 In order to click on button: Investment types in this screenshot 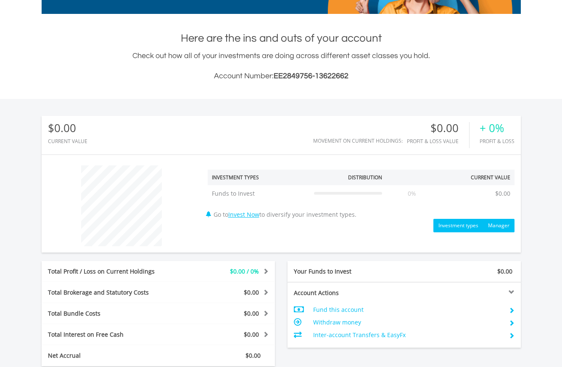, I will do `click(458, 225)`.